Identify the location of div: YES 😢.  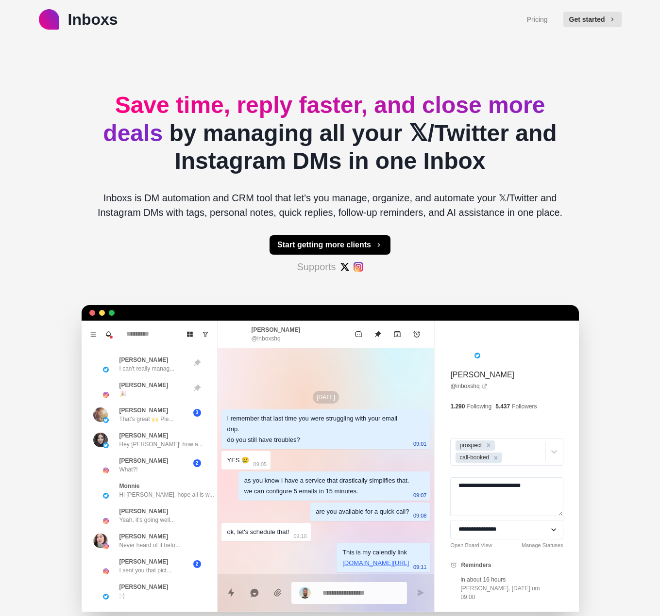
(238, 461).